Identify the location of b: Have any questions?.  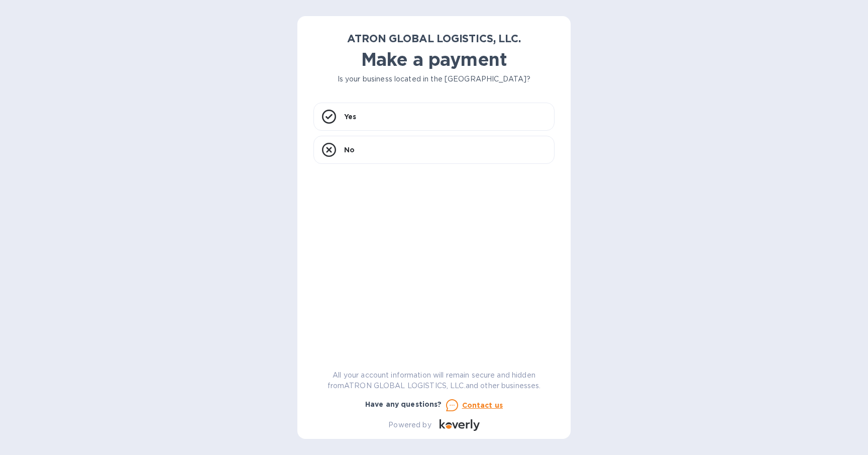
(403, 404).